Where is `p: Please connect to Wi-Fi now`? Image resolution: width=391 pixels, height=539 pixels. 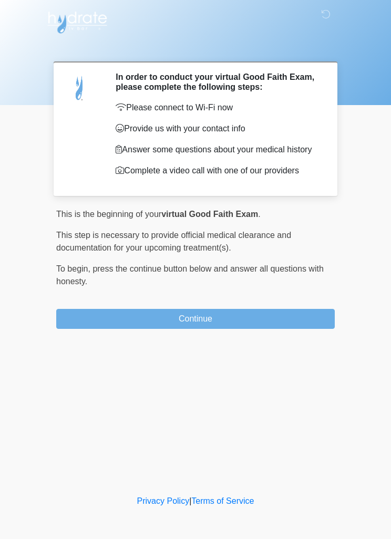 p: Please connect to Wi-Fi now is located at coordinates (217, 108).